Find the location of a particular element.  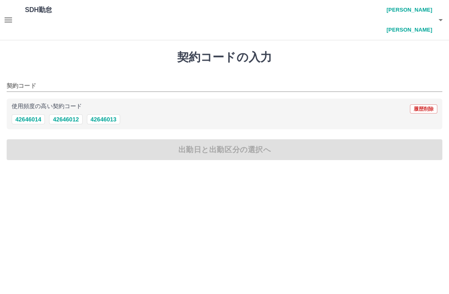

button: 42646012 is located at coordinates (66, 119).